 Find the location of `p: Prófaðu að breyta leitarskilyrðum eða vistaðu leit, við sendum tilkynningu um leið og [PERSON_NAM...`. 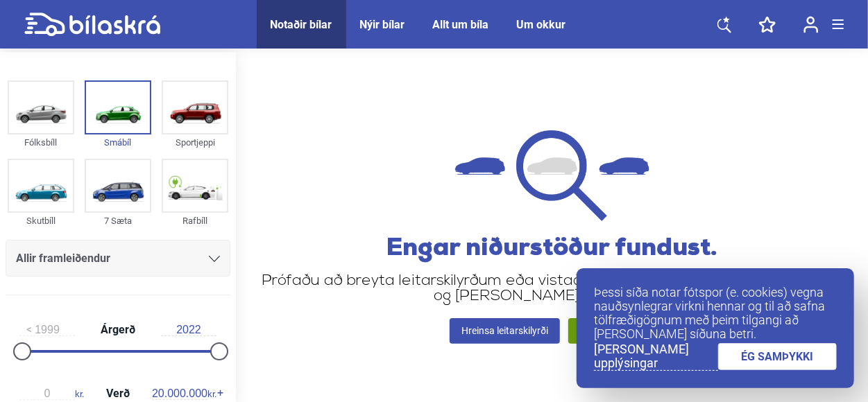

p: Prófaðu að breyta leitarskilyrðum eða vistaðu leit, við sendum tilkynningu um leið og [PERSON_NAM... is located at coordinates (552, 290).